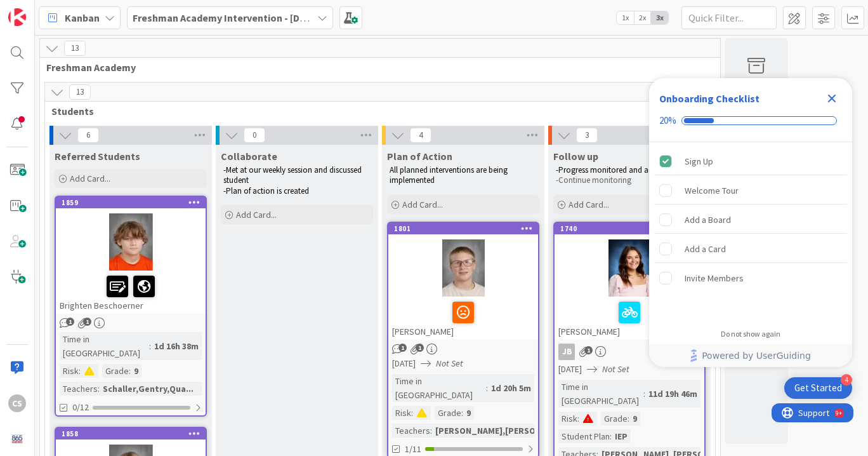  Describe the element at coordinates (420, 135) in the screenshot. I see `span: 4` at that location.